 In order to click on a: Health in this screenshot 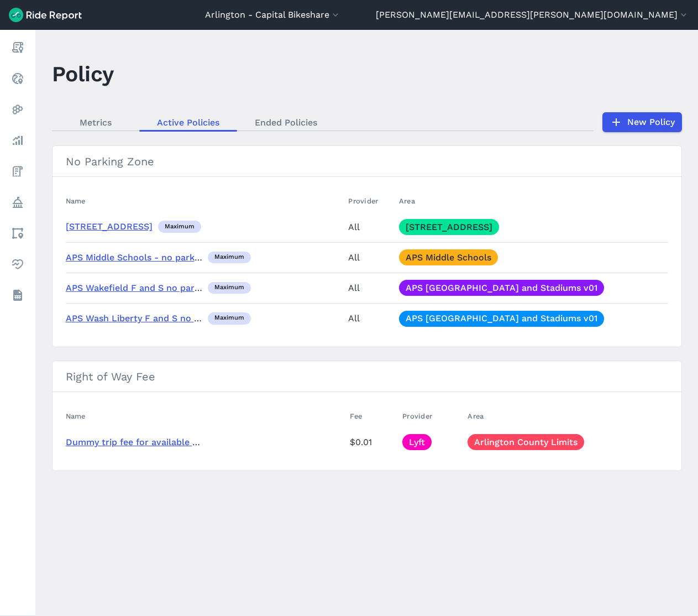, I will do `click(18, 265)`.